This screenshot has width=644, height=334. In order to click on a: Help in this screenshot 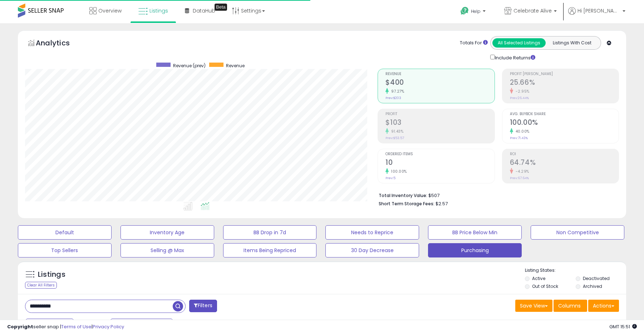, I will do `click(474, 12)`.